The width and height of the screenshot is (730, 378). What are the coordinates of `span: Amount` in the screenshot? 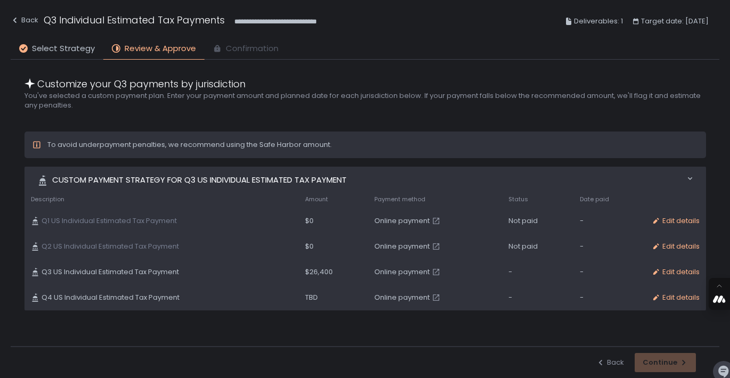 It's located at (316, 199).